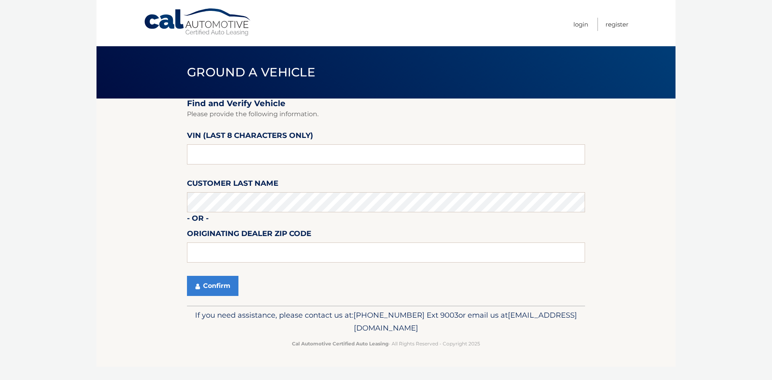  I want to click on p: If you need assistance, please contact us at: or email us at, so click(386, 322).